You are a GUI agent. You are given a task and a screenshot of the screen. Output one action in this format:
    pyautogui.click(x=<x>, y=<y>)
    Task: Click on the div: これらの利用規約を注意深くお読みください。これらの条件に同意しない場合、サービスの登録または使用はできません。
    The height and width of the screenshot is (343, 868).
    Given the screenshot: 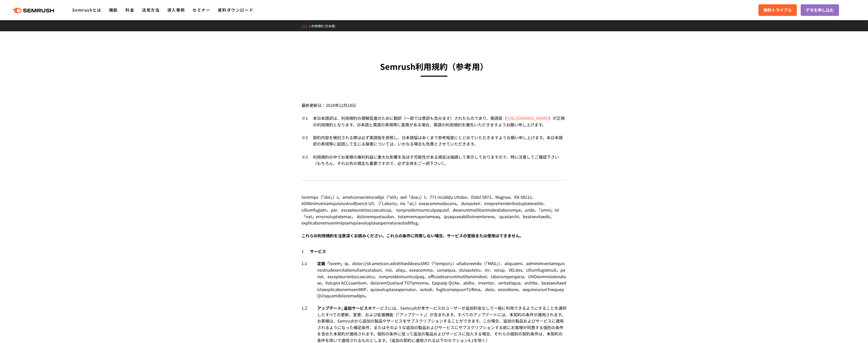 What is the action you would take?
    pyautogui.click(x=434, y=236)
    